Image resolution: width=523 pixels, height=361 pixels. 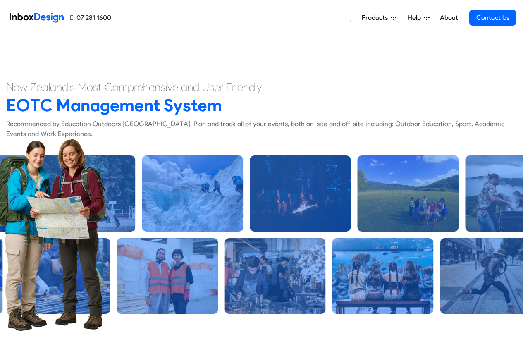 I want to click on a: 07 281 1600, so click(x=91, y=18).